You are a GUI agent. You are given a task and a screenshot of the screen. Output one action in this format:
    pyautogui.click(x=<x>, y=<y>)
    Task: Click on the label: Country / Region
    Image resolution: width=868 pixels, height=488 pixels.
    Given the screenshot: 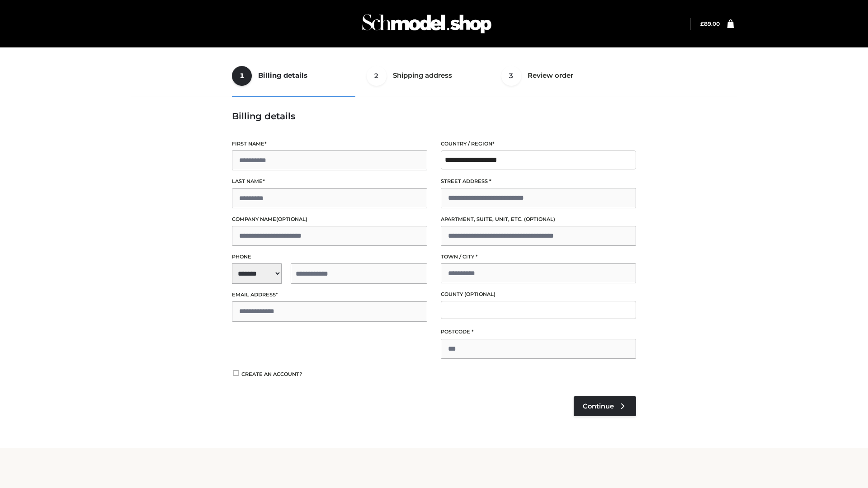 What is the action you would take?
    pyautogui.click(x=538, y=144)
    